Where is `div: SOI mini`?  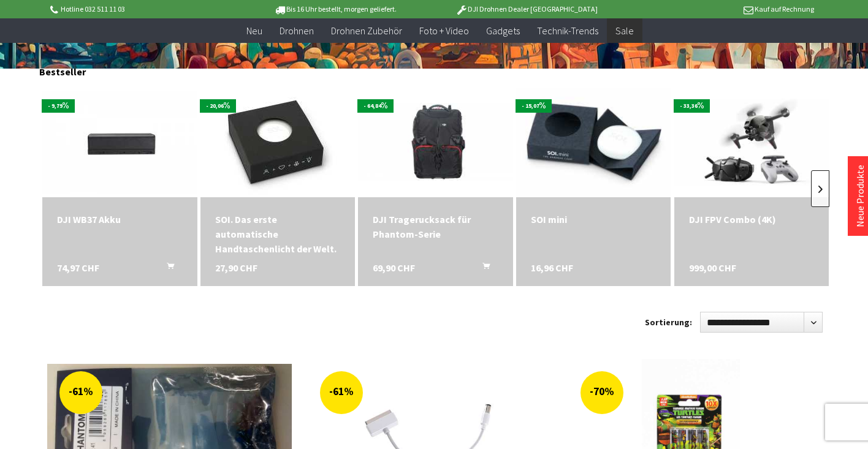 div: SOI mini is located at coordinates (594, 220).